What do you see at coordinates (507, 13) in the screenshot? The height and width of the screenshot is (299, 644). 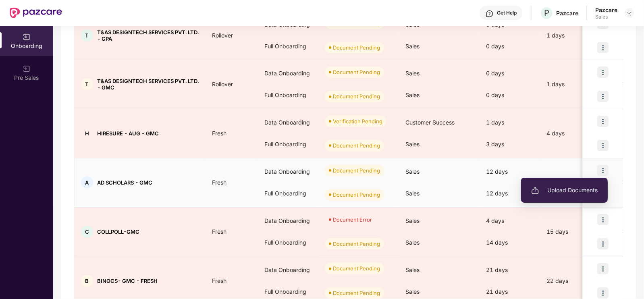 I see `div: Get Help` at bounding box center [507, 13].